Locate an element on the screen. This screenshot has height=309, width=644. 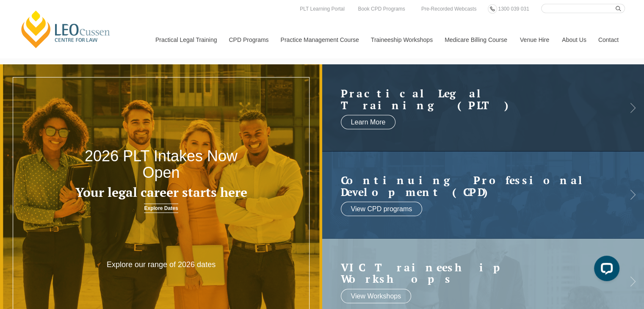
a: About Us is located at coordinates (573, 40).